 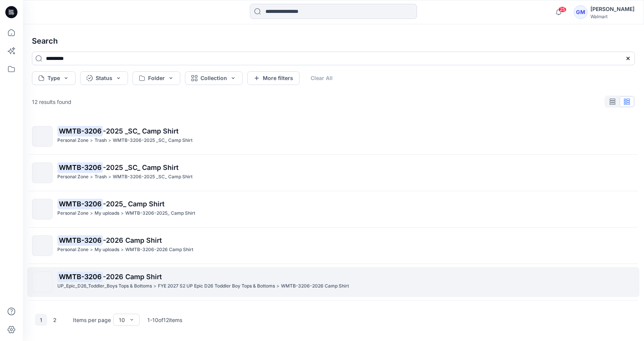 What do you see at coordinates (333, 246) in the screenshot?
I see `a: WMTB-3206-2026 Camp ShirtPersonal Zone>My uploads>WMTB-3206-2026 Camp Shirt` at bounding box center [333, 246].